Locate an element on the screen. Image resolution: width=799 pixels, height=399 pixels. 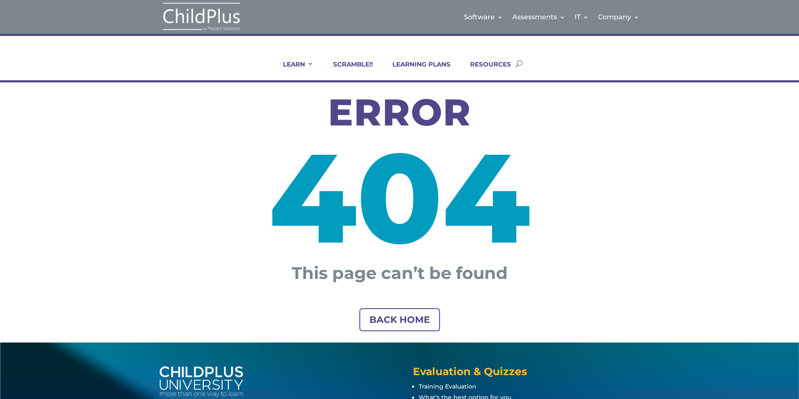
a: RESOURCES is located at coordinates (485, 70).